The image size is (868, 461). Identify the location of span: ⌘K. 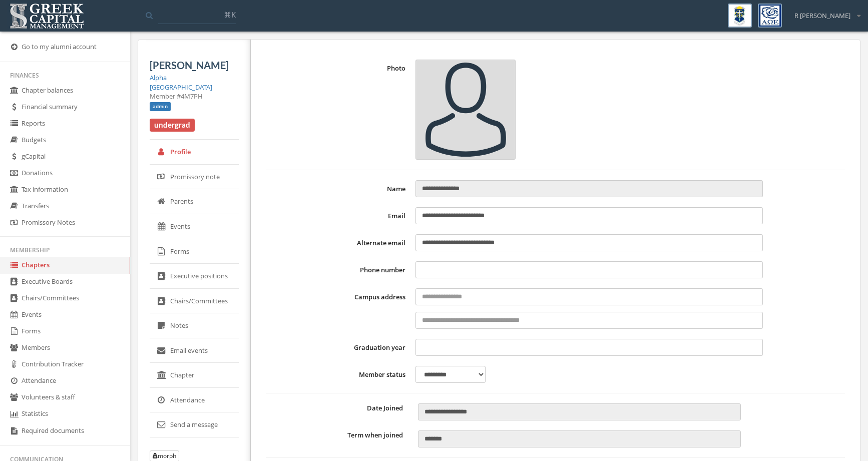
(230, 15).